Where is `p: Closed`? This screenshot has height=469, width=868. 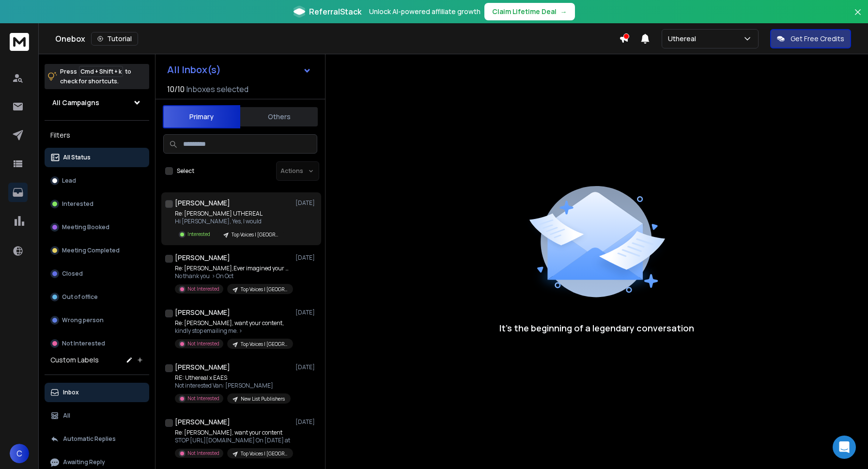 p: Closed is located at coordinates (72, 274).